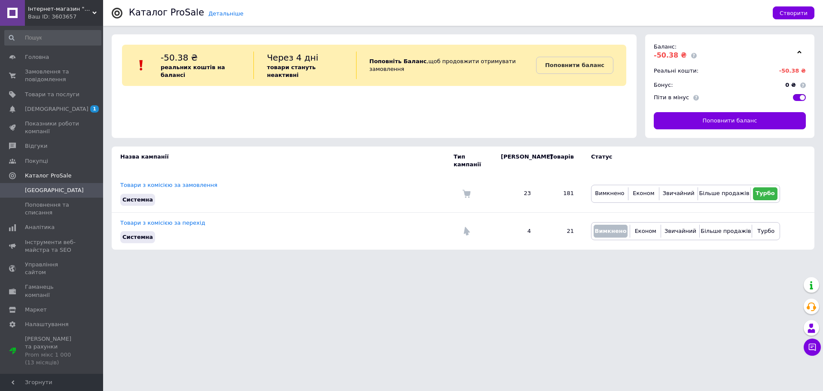 The image size is (823, 391). I want to click on span: Налаштування, so click(47, 324).